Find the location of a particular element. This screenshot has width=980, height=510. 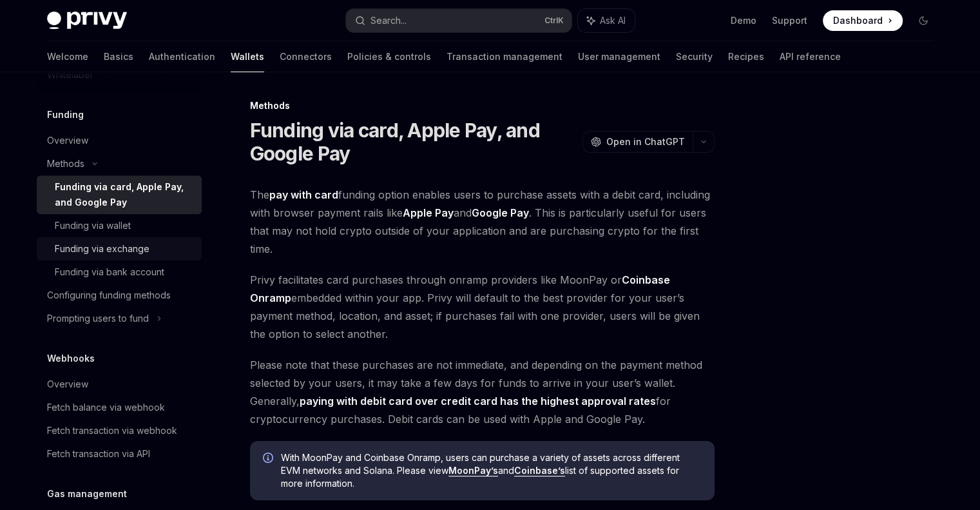

div: Funding via wallet is located at coordinates (93, 226).